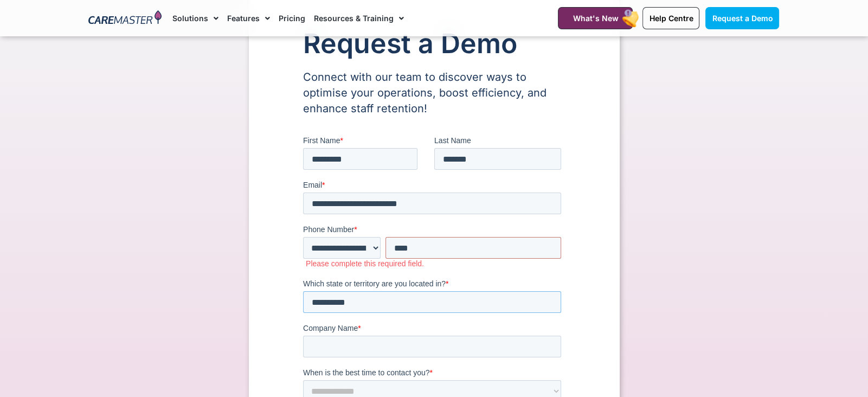  I want to click on a: Request a Demo, so click(743, 18).